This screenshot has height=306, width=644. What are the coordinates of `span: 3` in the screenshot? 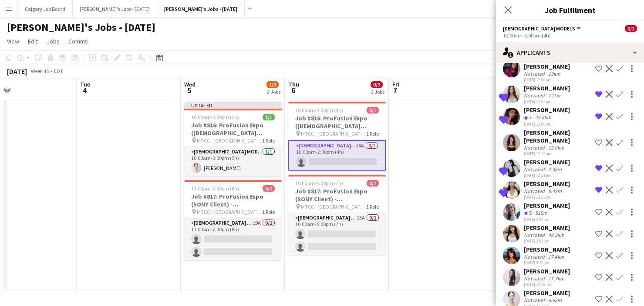 It's located at (531, 117).